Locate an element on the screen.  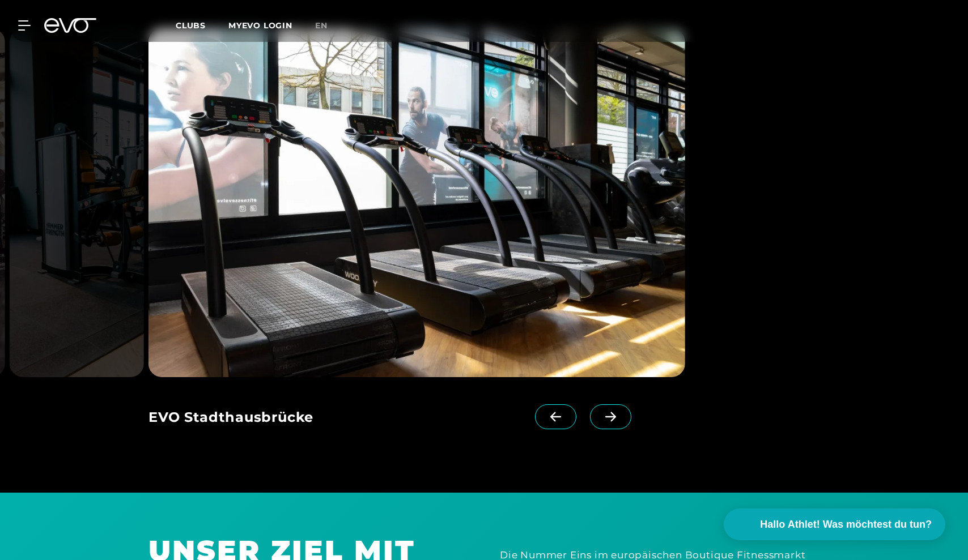
span: en is located at coordinates (321, 26).